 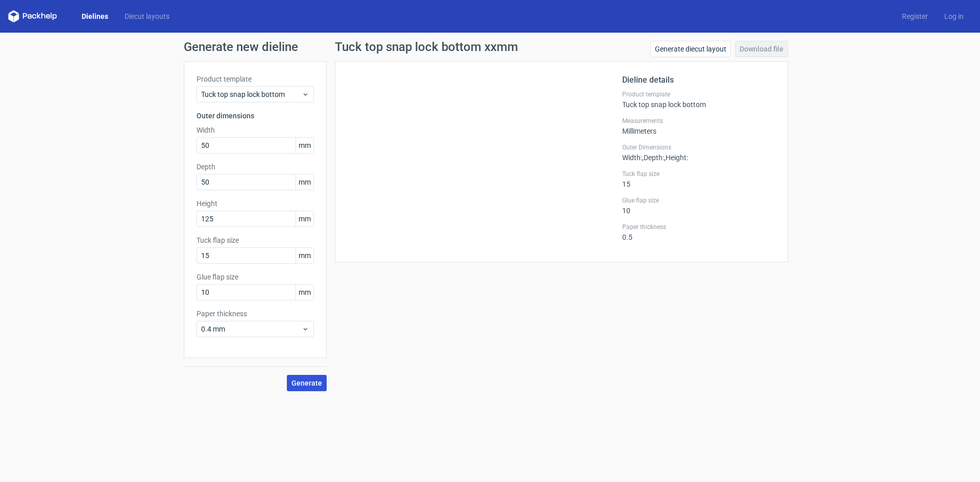 I want to click on label: Height, so click(x=255, y=204).